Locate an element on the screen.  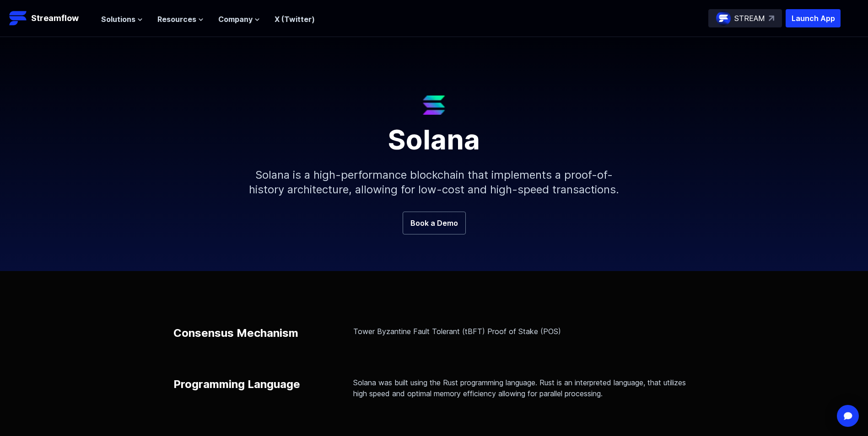
p: Solana is a high-performance blockchain that implements a proof-of-history architecture, allowing... is located at coordinates (434, 183).